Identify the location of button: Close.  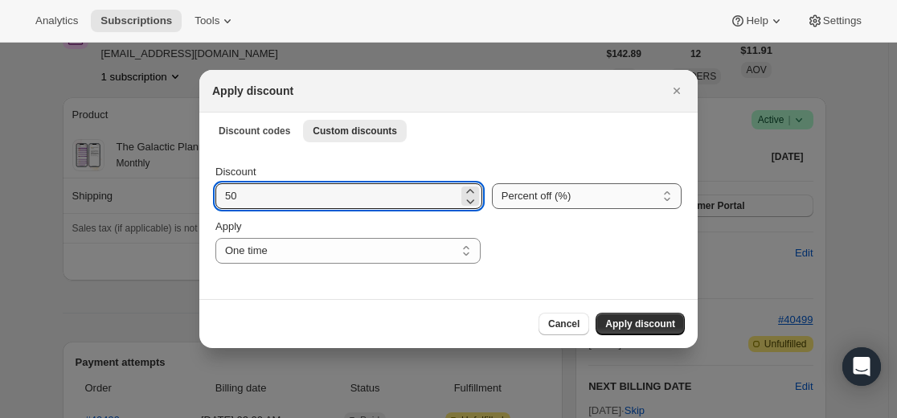
(676, 91).